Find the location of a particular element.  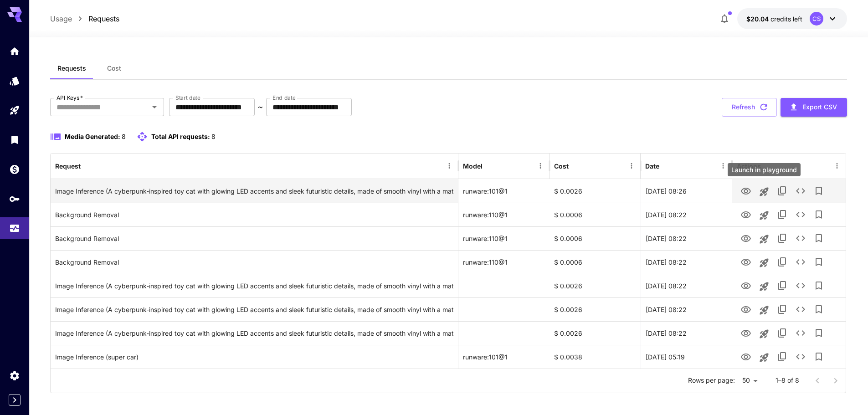

p: 1–8 of 8 is located at coordinates (787, 381).